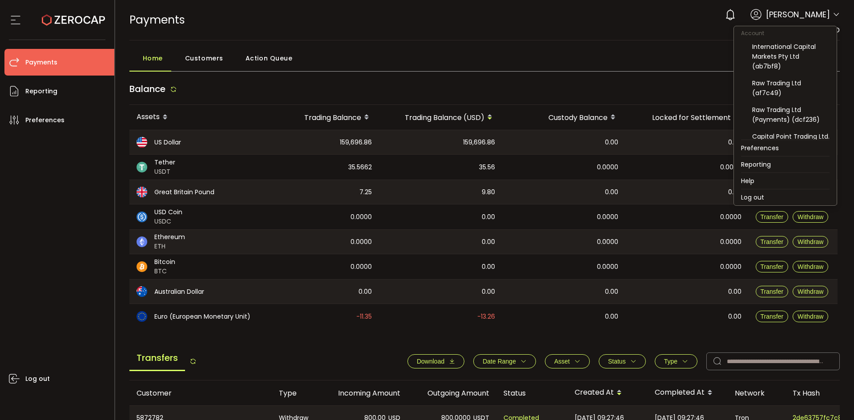 Image resolution: width=854 pixels, height=420 pixels. I want to click on span: Balance, so click(147, 89).